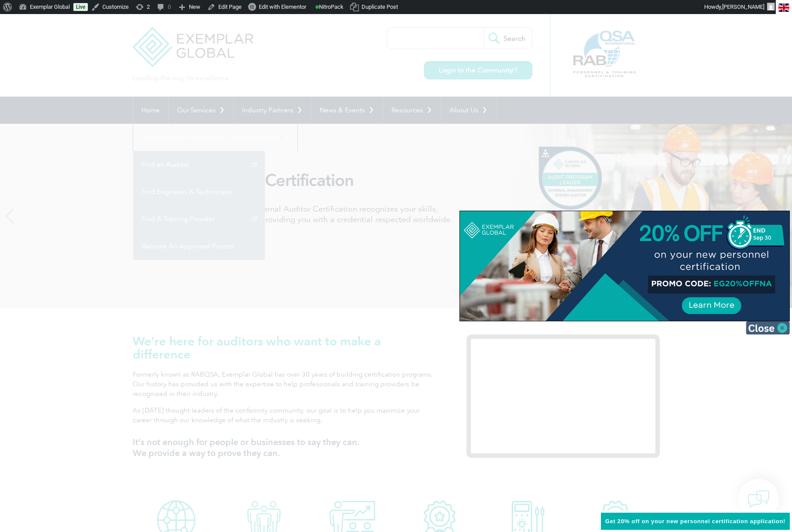  I want to click on span: Get 20% off on your new personnel certification application!, so click(695, 521).